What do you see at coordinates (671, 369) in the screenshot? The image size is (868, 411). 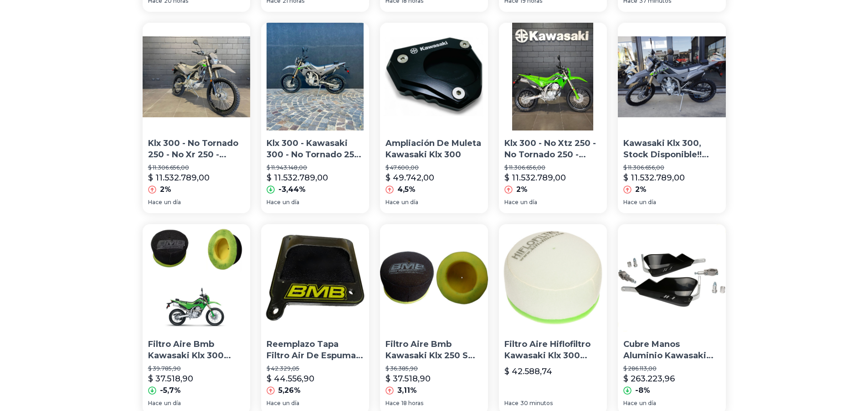 I see `p: $ 286.113,00` at bounding box center [671, 369].